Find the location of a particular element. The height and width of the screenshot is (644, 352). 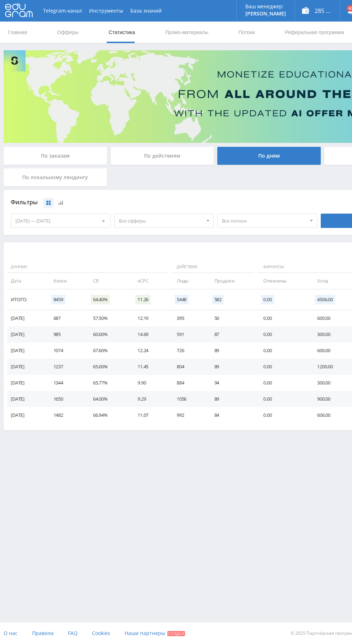

td: 395 is located at coordinates (188, 318).